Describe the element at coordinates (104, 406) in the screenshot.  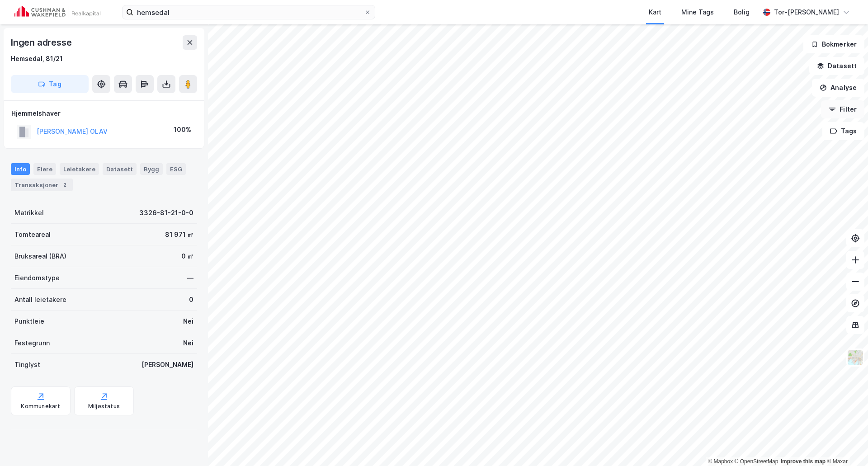
I see `div: Miljøstatus` at that location.